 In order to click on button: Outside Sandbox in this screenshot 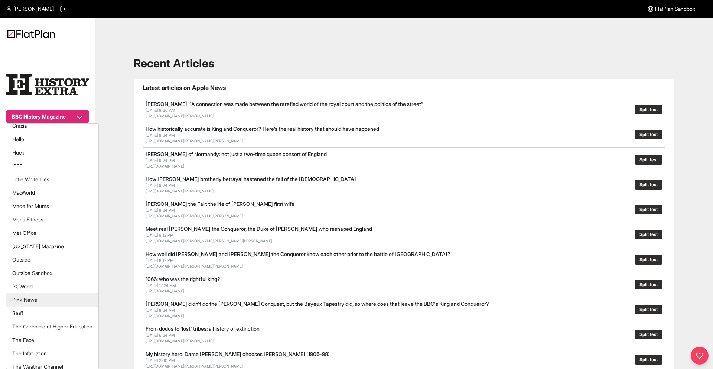, I will do `click(52, 273)`.